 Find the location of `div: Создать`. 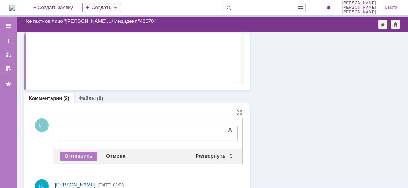

div: Создать is located at coordinates (102, 8).